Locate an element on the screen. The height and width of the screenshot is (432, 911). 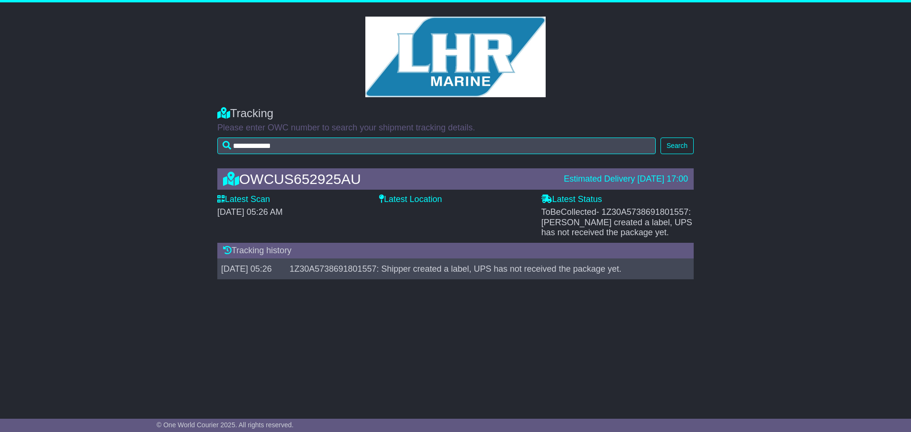
div: OWCUS652925AU is located at coordinates (389, 179).